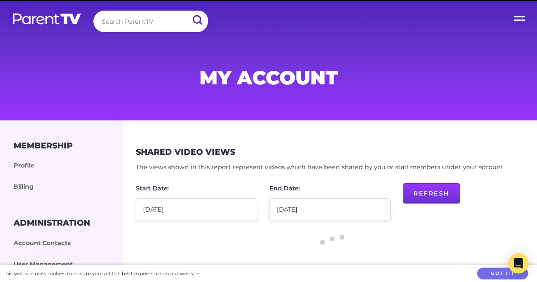 This screenshot has height=282, width=537. Describe the element at coordinates (185, 152) in the screenshot. I see `h3: Shared Video Views` at that location.